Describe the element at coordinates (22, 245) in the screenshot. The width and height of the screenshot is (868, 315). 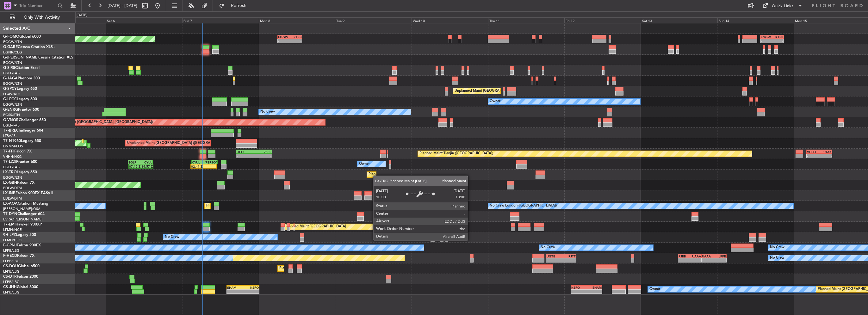
I see `a: F-GPNJFalcon 900EX` at that location.